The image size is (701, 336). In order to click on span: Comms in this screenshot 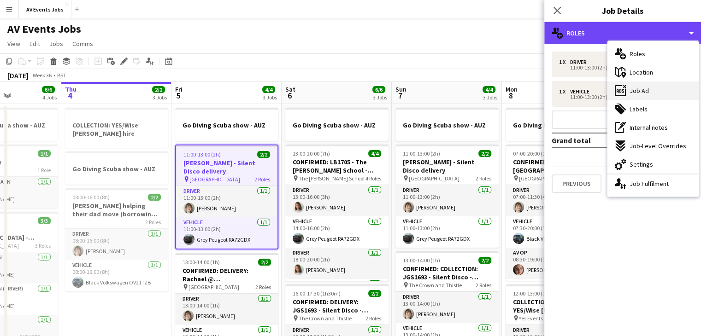, I will do `click(83, 44)`.